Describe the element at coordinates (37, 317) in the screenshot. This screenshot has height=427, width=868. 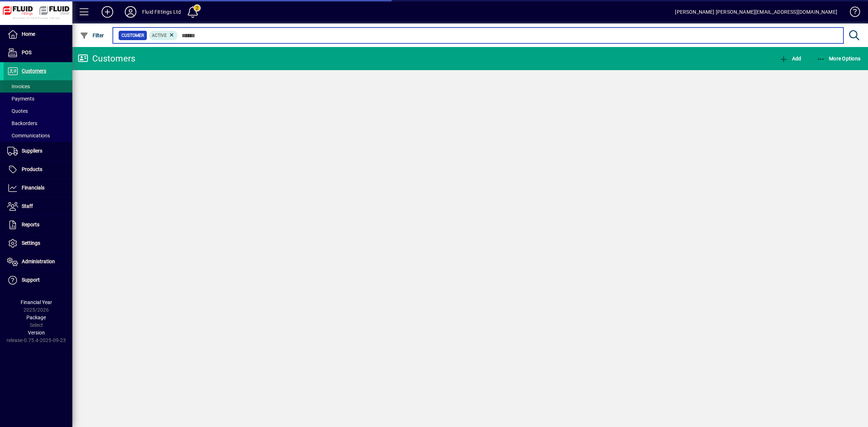
I see `span: Package` at that location.